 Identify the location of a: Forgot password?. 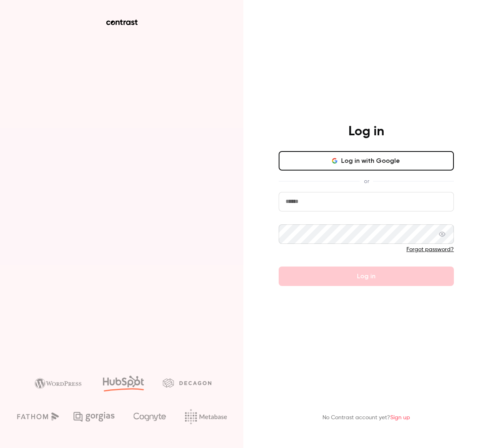
(430, 250).